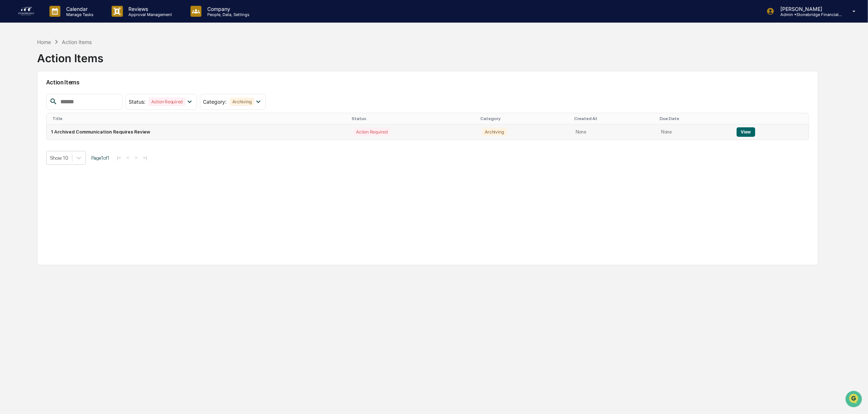 The image size is (868, 414). I want to click on div: Home, so click(44, 42).